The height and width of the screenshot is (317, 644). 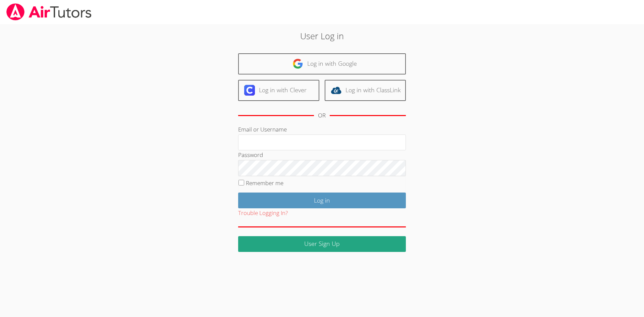 I want to click on img: airtutors_banner-c4298cdbf04f3fff15de1276eac7730deb9818008684d7c2e4769d2f7ddbe033.png, so click(x=49, y=12).